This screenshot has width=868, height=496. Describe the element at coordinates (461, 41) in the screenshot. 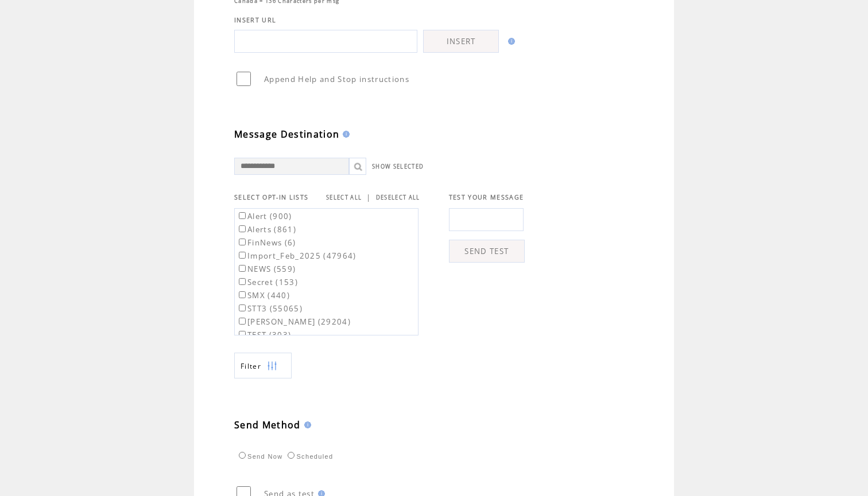

I see `a: INSERT` at that location.